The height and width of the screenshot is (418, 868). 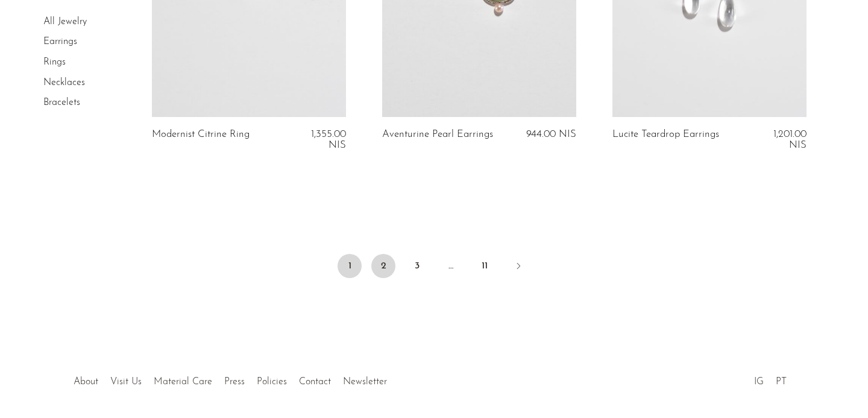 What do you see at coordinates (65, 21) in the screenshot?
I see `a: All Jewelry` at bounding box center [65, 21].